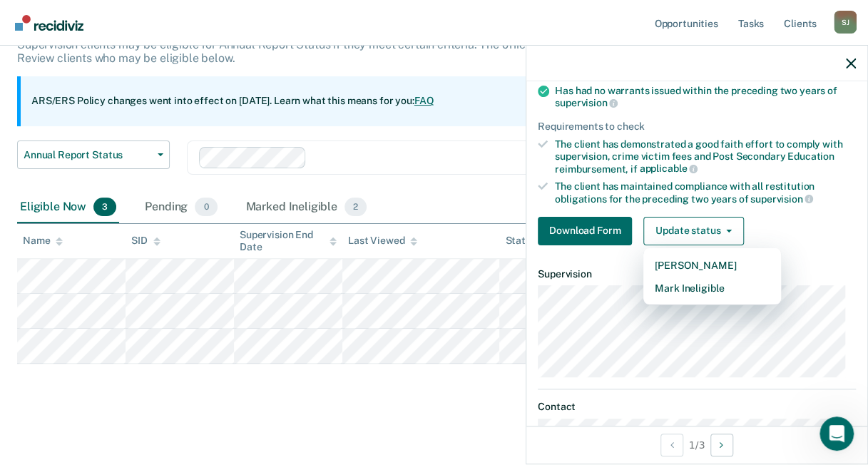  What do you see at coordinates (145, 240) in the screenshot?
I see `div: SID` at bounding box center [145, 240].